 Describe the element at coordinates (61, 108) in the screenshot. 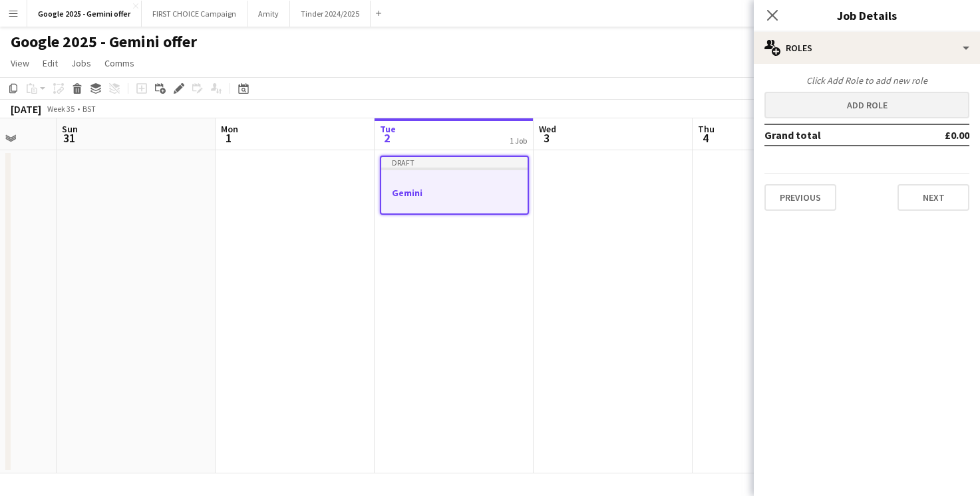

I see `span: Week 35` at that location.